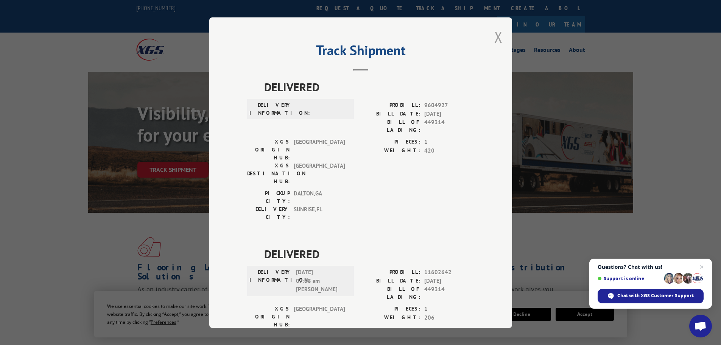 The width and height of the screenshot is (721, 345). Describe the element at coordinates (361, 52) in the screenshot. I see `h2: Track Shipment` at that location.